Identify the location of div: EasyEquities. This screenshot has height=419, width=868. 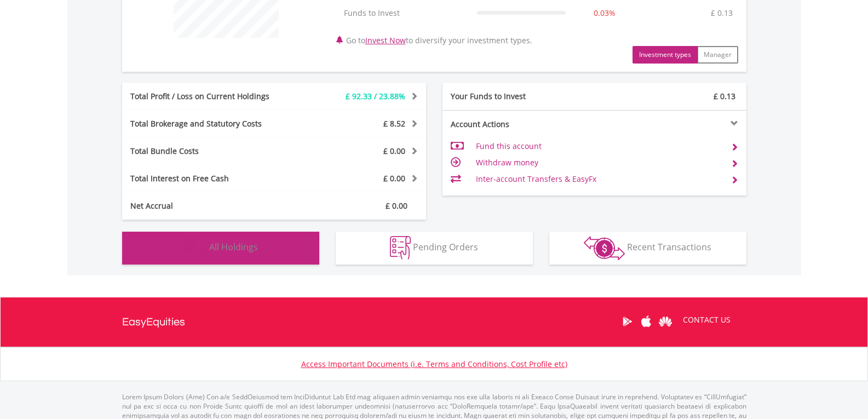
(153, 322).